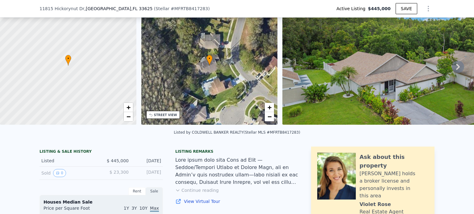 The height and width of the screenshot is (214, 474). I want to click on button: Show Options, so click(428, 9).